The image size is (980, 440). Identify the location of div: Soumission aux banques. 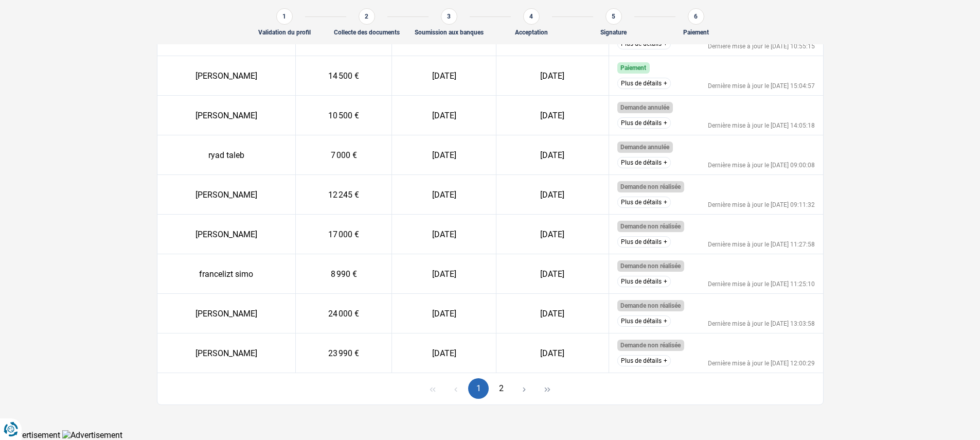
(449, 32).